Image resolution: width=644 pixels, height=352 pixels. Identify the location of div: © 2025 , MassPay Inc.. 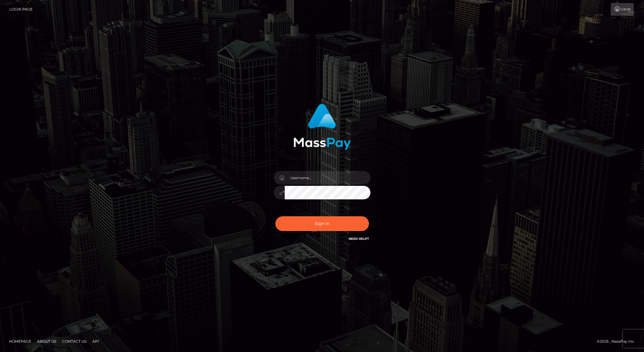
(618, 341).